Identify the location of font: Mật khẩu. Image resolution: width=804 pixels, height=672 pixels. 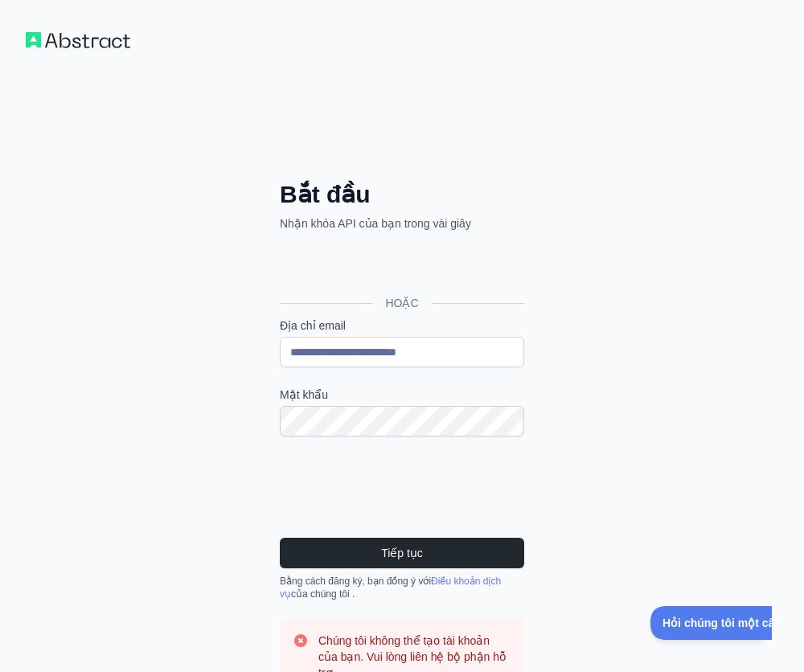
(304, 394).